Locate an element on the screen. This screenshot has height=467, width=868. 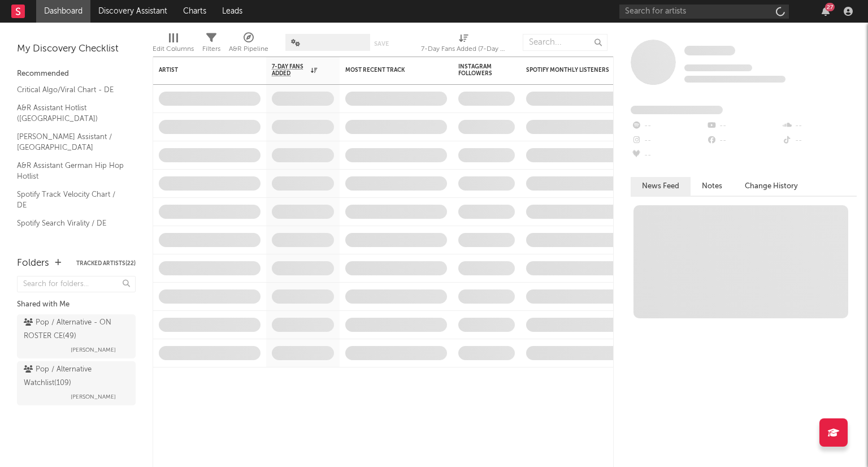
a: Critical Algo/Viral Chart - DE is located at coordinates (71, 90).